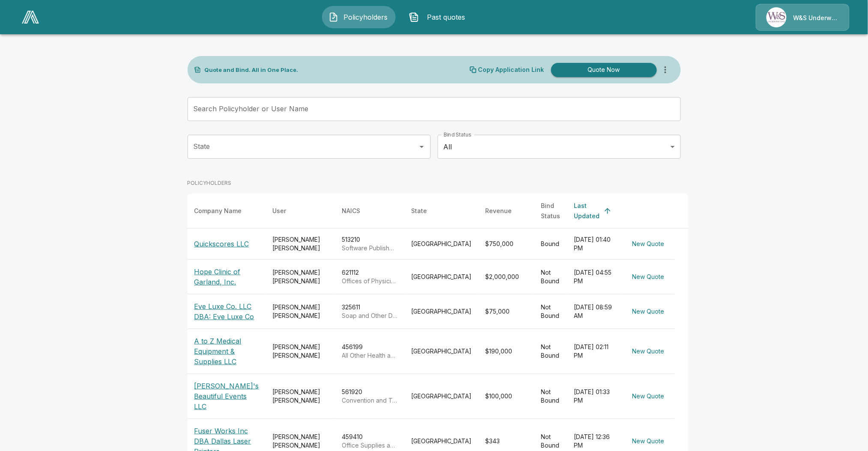 This screenshot has width=868, height=451. What do you see at coordinates (30, 17) in the screenshot?
I see `img: AA Logo` at bounding box center [30, 17].